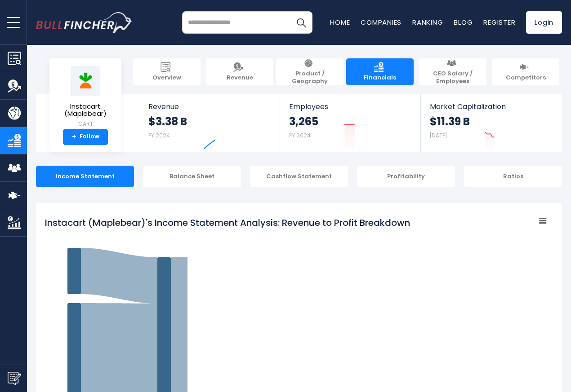 The image size is (571, 392). Describe the element at coordinates (310, 78) in the screenshot. I see `span: Product / Geography` at that location.